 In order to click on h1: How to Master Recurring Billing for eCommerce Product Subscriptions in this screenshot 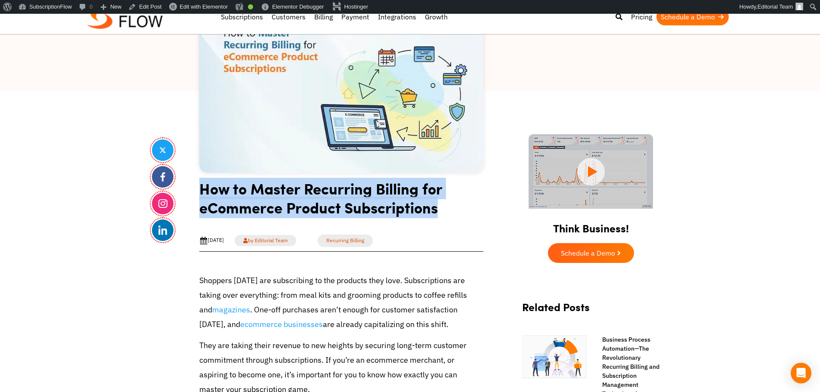, I will do `click(341, 201)`.